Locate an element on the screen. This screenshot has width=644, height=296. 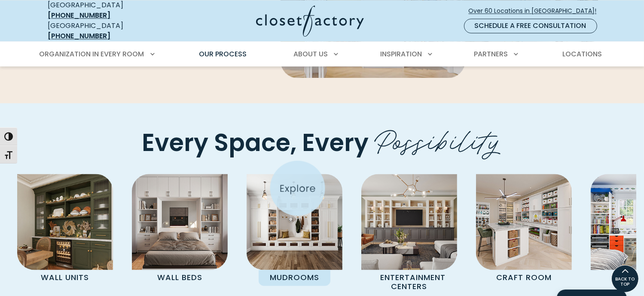
a: Wall Bed Wall Beds is located at coordinates (180, 230).